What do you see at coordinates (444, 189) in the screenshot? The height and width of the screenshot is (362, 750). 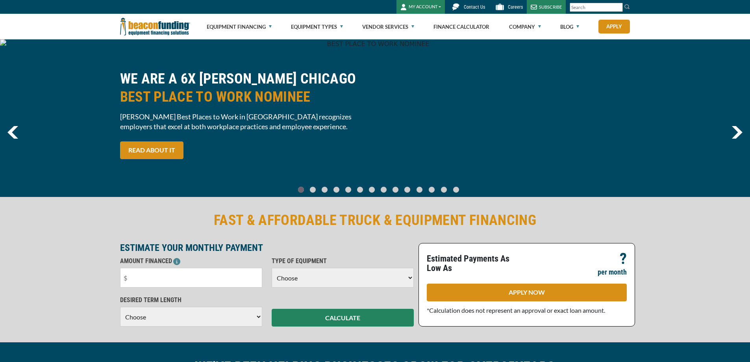 I see `a: Go To Slide 12` at bounding box center [444, 189].